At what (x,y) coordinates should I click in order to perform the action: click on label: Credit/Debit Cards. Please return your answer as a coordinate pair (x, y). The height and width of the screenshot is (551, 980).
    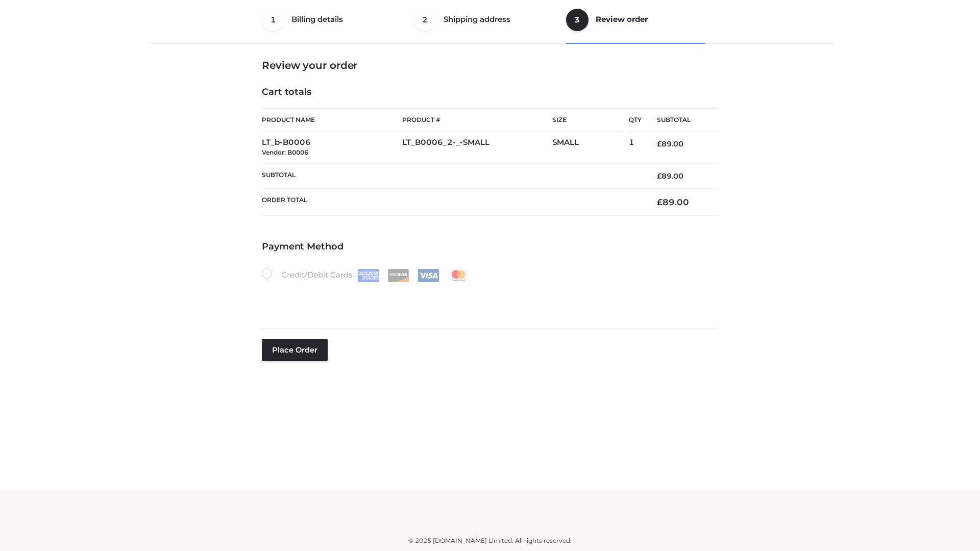
    Looking at the image, I should click on (366, 275).